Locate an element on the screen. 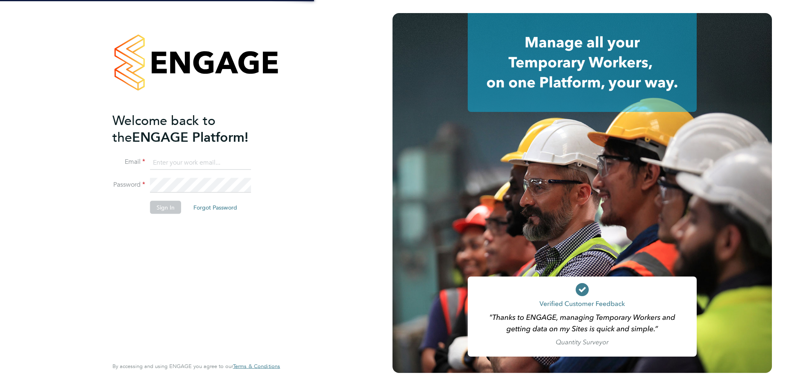  button: Sign In is located at coordinates (166, 208).